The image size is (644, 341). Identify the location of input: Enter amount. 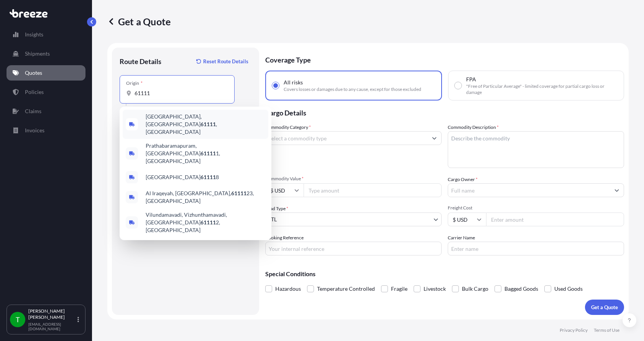
(555, 219).